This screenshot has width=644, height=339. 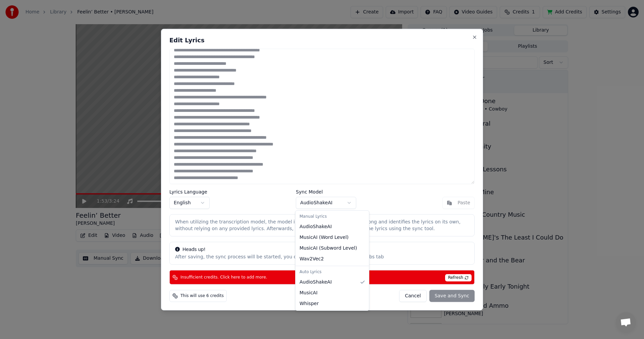 I want to click on button: Cancel, so click(x=412, y=295).